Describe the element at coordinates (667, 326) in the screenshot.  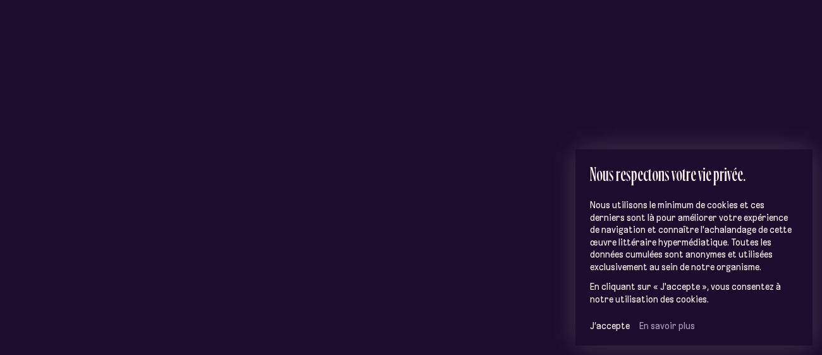
I see `a: En savoir plus` at that location.